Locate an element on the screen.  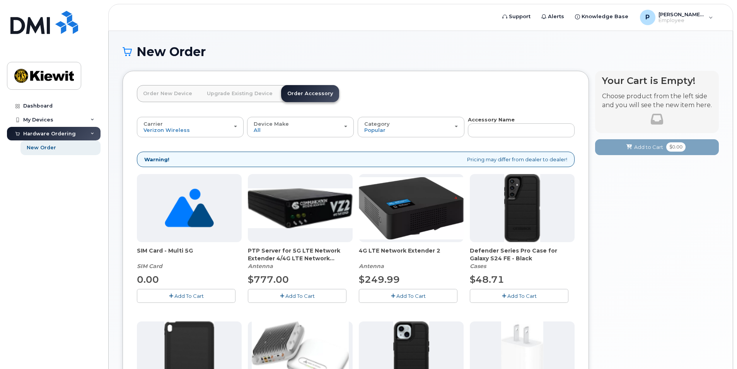
a: Order New Device is located at coordinates (167, 94).